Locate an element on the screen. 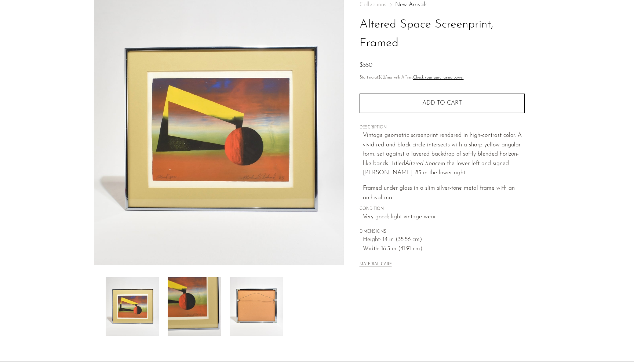 The image size is (634, 364). span: DESCRIPTION is located at coordinates (442, 128).